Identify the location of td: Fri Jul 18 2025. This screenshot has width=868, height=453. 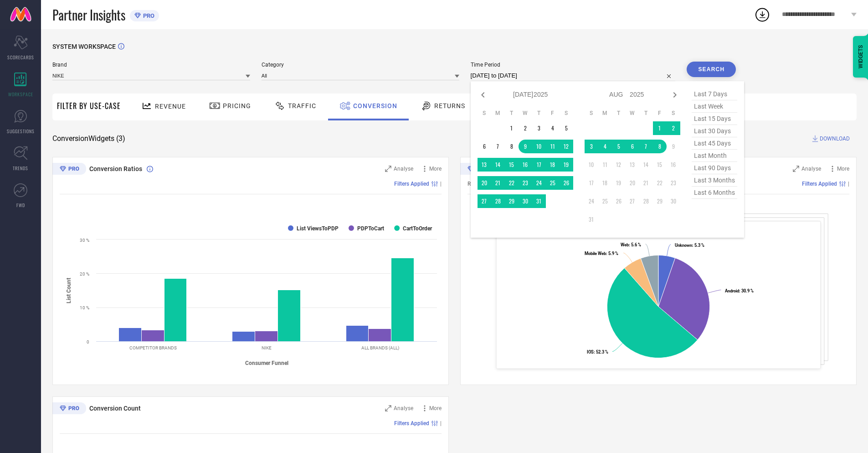
(553, 164).